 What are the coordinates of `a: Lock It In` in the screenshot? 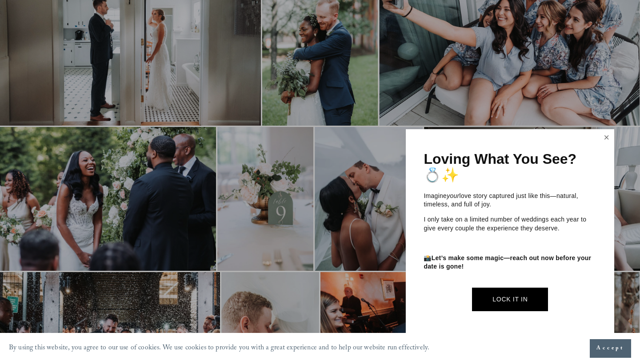 It's located at (509, 300).